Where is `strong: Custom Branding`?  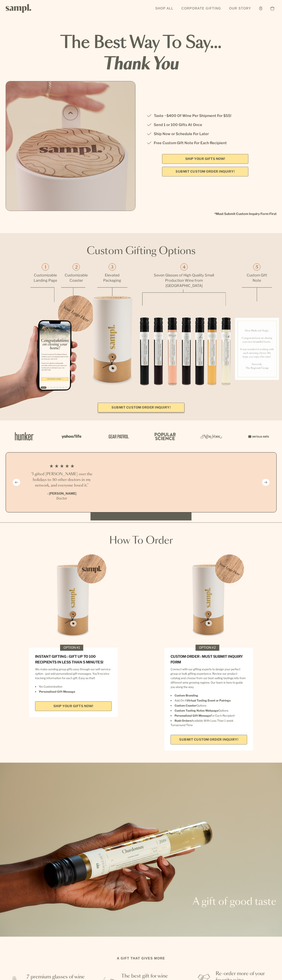
strong: Custom Branding is located at coordinates (186, 696).